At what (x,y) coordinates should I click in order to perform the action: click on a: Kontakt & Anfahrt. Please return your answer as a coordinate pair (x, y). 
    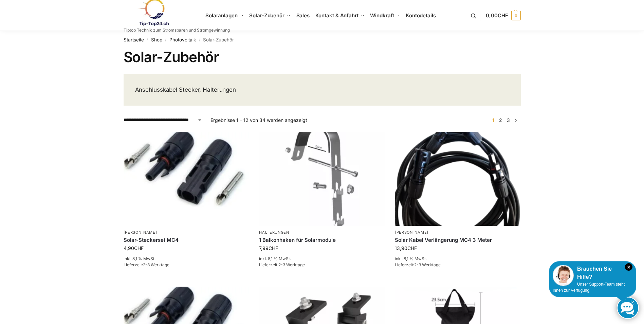
    Looking at the image, I should click on (340, 15).